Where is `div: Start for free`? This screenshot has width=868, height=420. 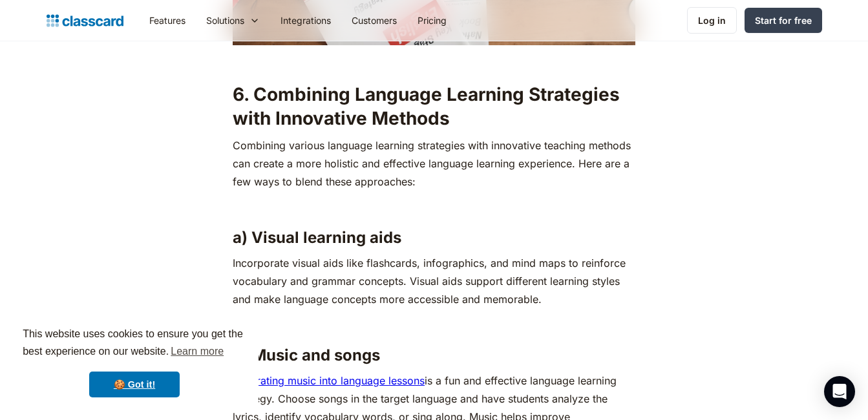
div: Start for free is located at coordinates (783, 20).